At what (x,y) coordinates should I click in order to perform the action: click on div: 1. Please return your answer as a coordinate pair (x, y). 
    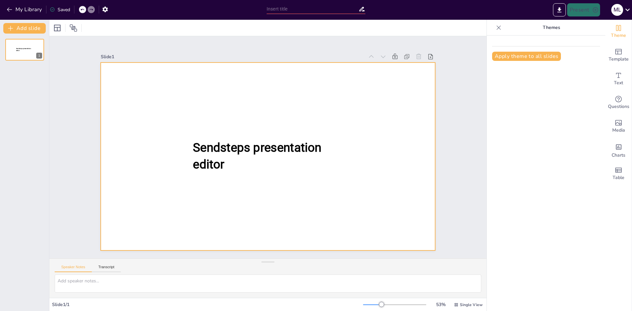
    Looking at the image, I should click on (39, 56).